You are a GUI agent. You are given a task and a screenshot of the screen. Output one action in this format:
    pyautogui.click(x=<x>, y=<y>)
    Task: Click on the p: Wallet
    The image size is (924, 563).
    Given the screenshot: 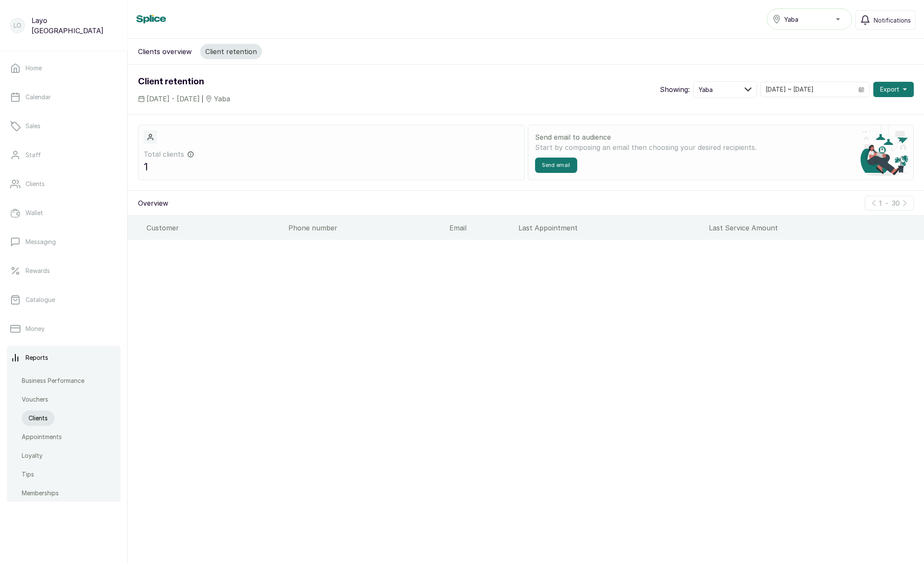 What is the action you would take?
    pyautogui.click(x=34, y=213)
    